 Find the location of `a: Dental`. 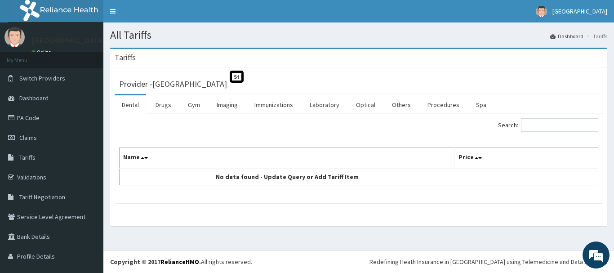

a: Dental is located at coordinates (130, 105).